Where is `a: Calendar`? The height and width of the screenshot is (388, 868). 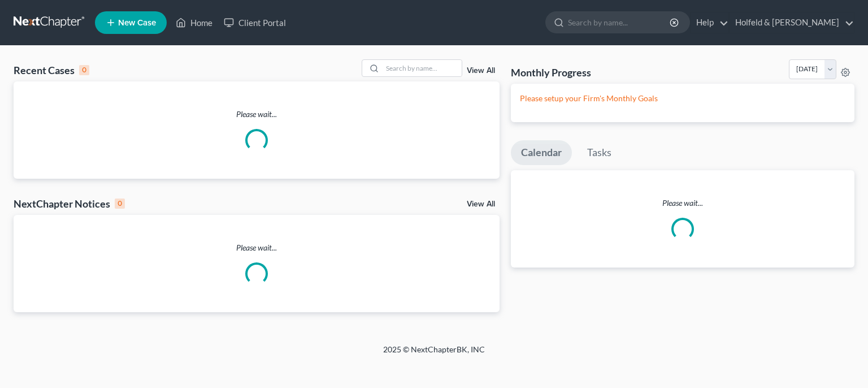
a: Calendar is located at coordinates (542, 152).